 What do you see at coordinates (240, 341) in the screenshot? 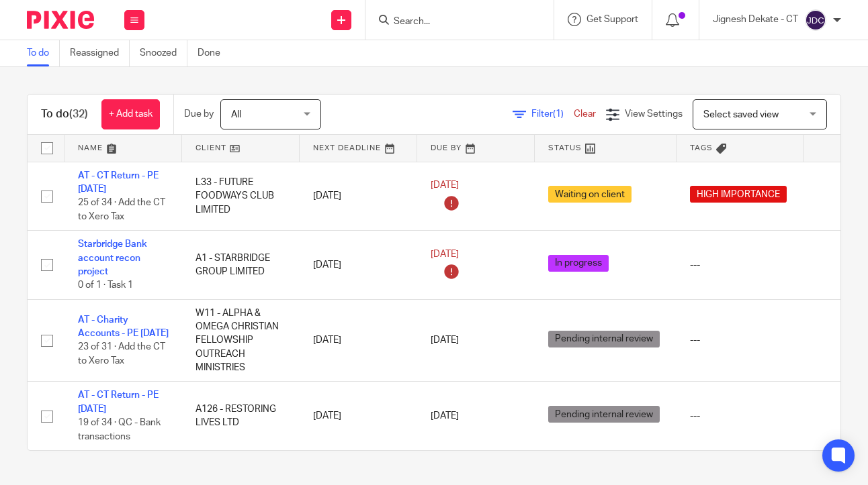
I see `td: W11 - ALPHA & OMEGA CHRISTIAN FELLOWSHIP OUTREACH MINISTRIES` at bounding box center [240, 341].